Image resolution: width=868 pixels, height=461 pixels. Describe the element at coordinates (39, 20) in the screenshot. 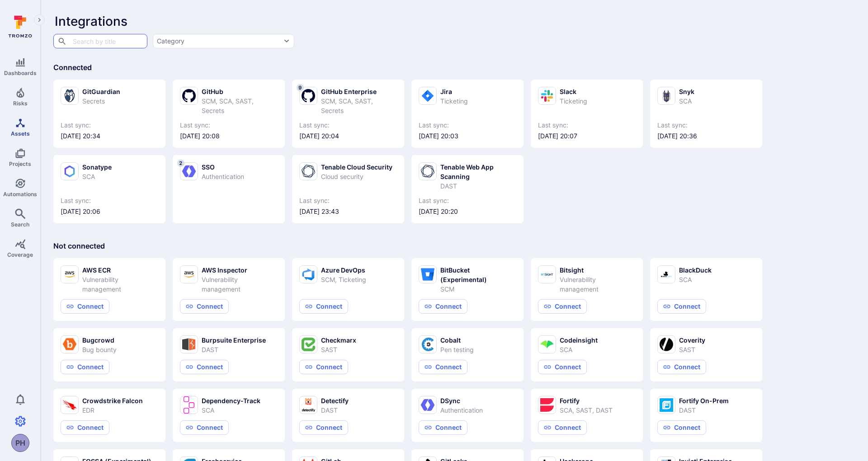

I see `button: Expand navigation menu` at that location.